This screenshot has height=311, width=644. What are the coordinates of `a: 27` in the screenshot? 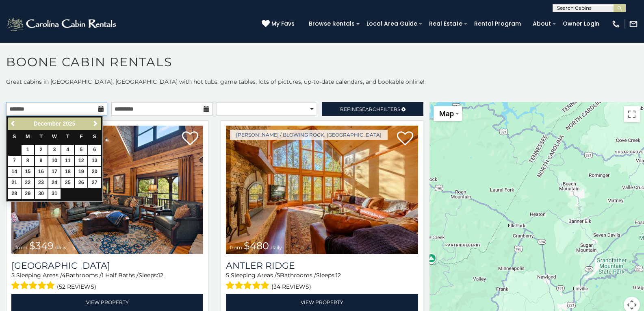 It's located at (94, 182).